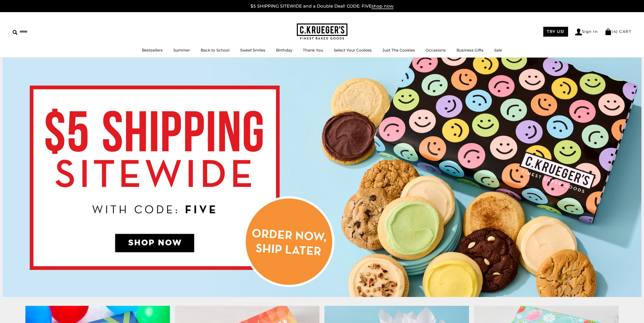 The width and height of the screenshot is (644, 323). What do you see at coordinates (498, 50) in the screenshot?
I see `a: Sale` at bounding box center [498, 50].